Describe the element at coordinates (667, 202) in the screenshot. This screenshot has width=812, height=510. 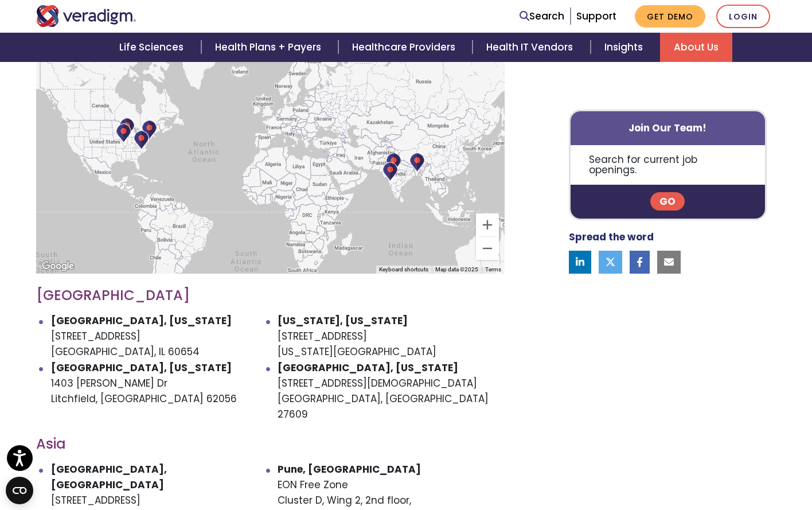
I see `a: Go` at that location.